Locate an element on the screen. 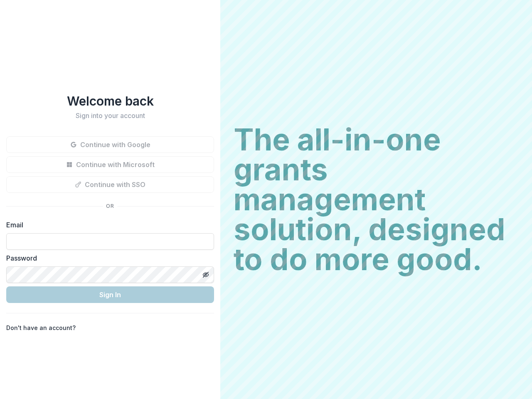  button: Sign In is located at coordinates (110, 295).